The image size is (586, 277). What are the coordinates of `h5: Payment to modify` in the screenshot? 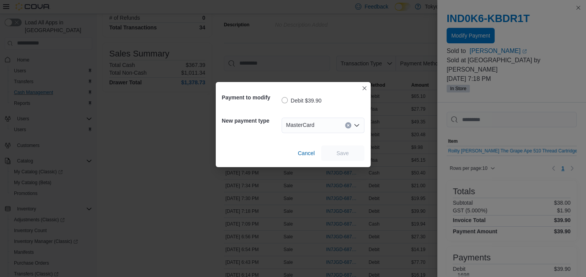 It's located at (251, 98).